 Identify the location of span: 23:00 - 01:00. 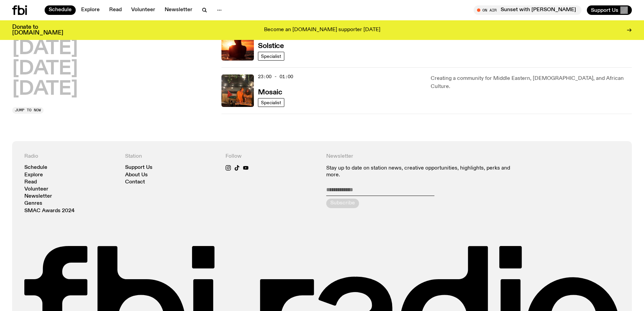
(275, 76).